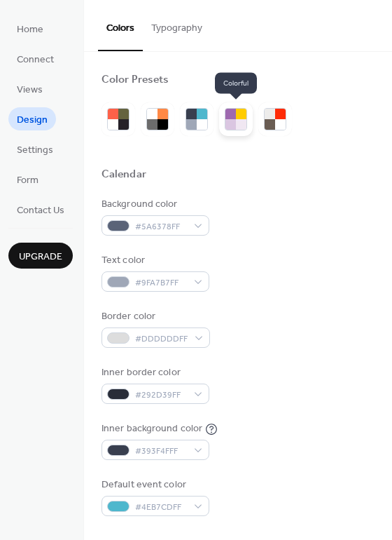  What do you see at coordinates (29, 88) in the screenshot?
I see `a: Views` at bounding box center [29, 88].